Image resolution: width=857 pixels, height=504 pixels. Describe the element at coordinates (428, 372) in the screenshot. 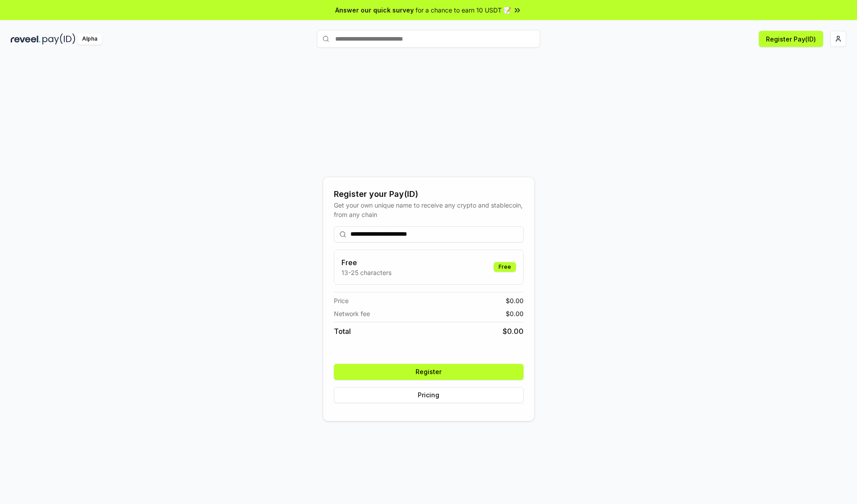

I see `button: Register` at that location.